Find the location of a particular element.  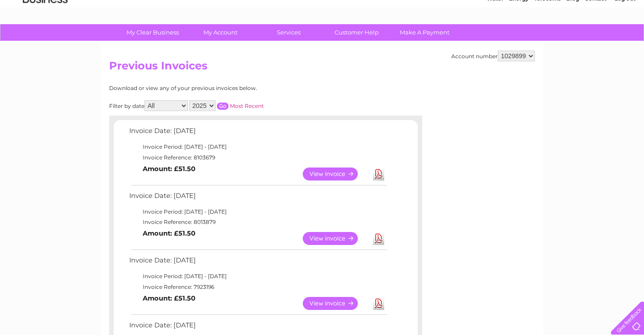

a: Customer Help is located at coordinates (356, 33).